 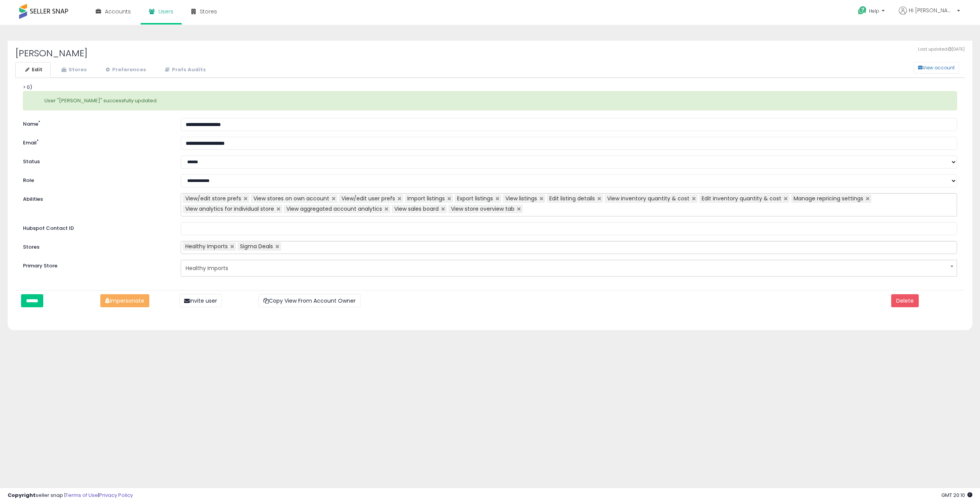 What do you see at coordinates (741, 198) in the screenshot?
I see `span: Edit inventory quantity & cost` at bounding box center [741, 198].